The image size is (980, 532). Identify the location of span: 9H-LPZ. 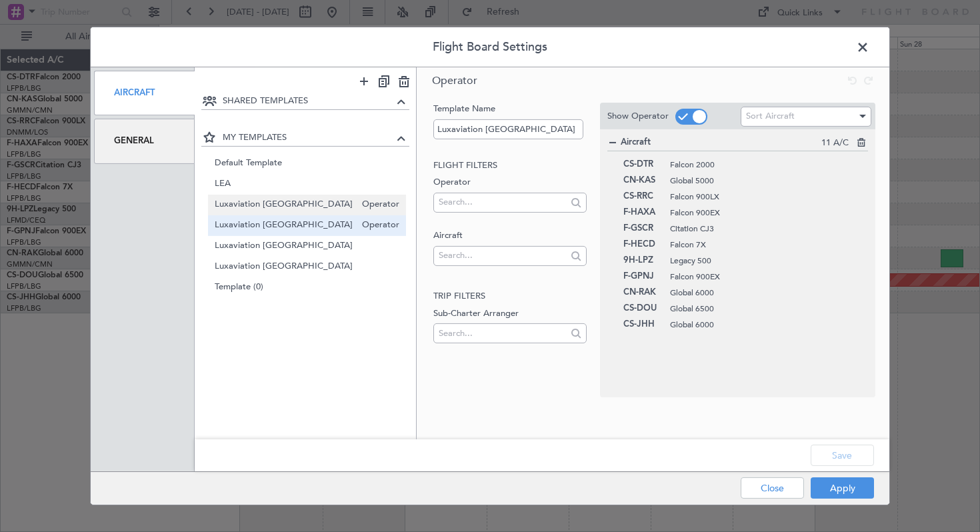
(643, 261).